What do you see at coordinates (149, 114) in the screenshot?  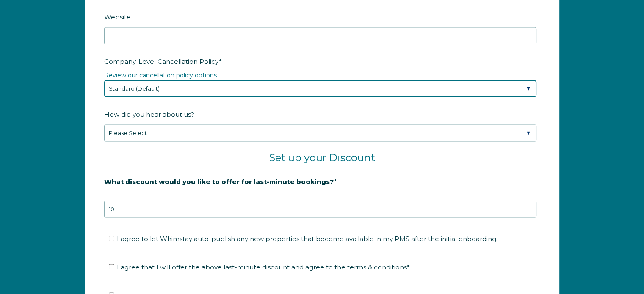 I see `span: How did you hear about us?` at bounding box center [149, 114].